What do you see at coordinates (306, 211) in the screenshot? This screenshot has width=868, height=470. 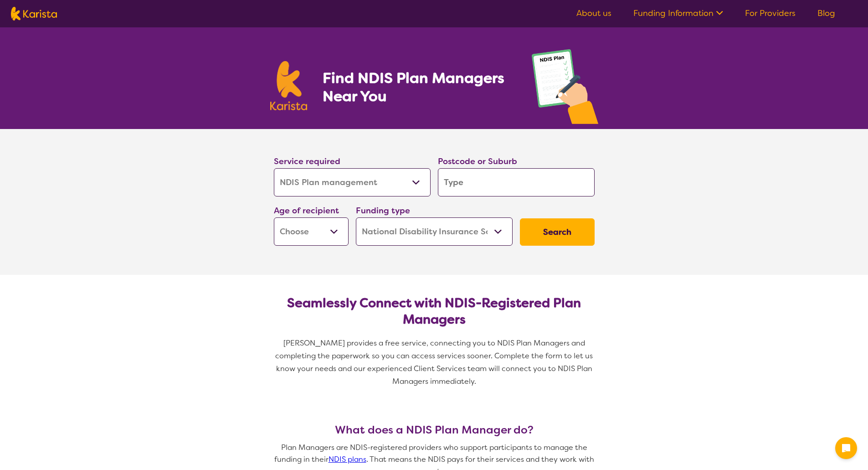 I see `label: Age of recipient` at bounding box center [306, 211].